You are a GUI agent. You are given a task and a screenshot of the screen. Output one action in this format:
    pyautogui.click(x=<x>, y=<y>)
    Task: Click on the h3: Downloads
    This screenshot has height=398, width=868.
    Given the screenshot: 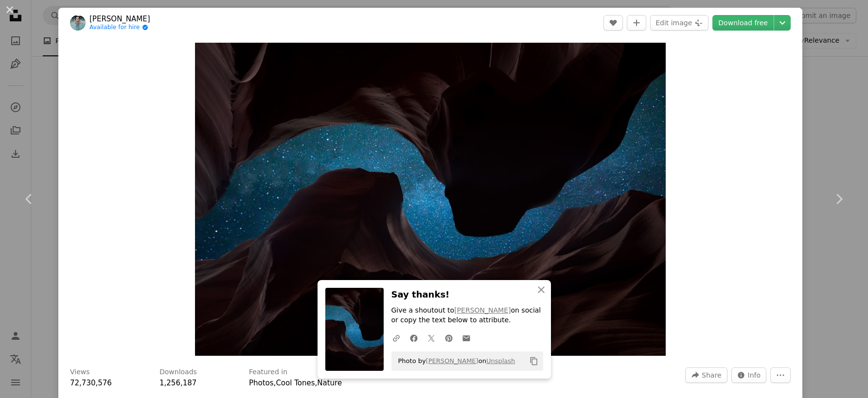 What is the action you would take?
    pyautogui.click(x=178, y=372)
    